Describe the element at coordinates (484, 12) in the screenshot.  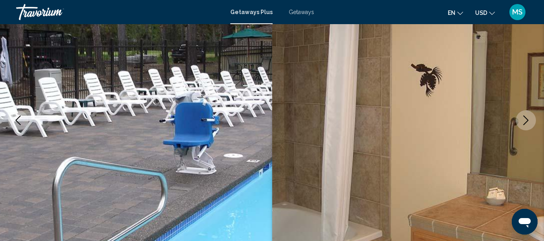
I see `button: Change currency` at that location.